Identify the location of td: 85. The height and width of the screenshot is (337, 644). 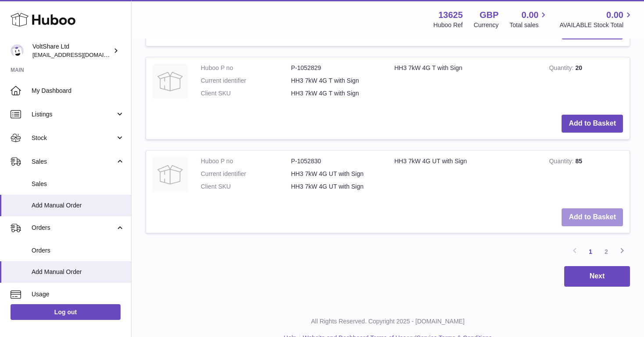
(585, 176).